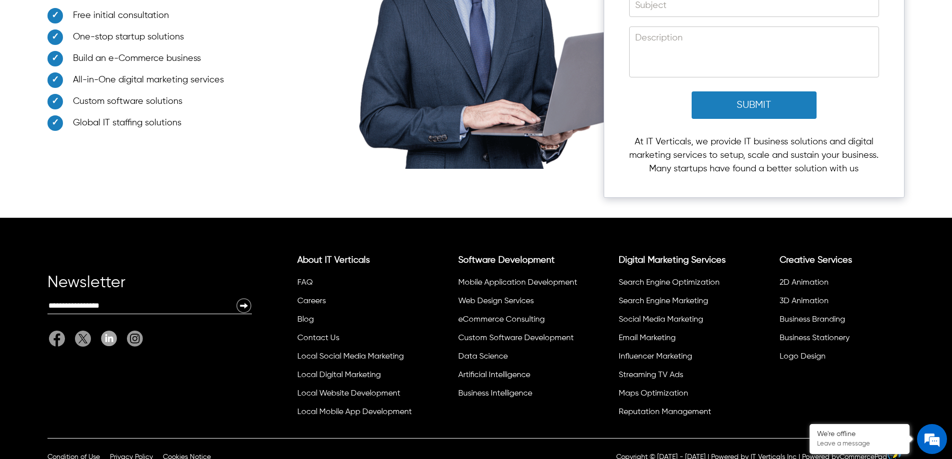  I want to click on span: Global IT staffing solutions, so click(127, 123).